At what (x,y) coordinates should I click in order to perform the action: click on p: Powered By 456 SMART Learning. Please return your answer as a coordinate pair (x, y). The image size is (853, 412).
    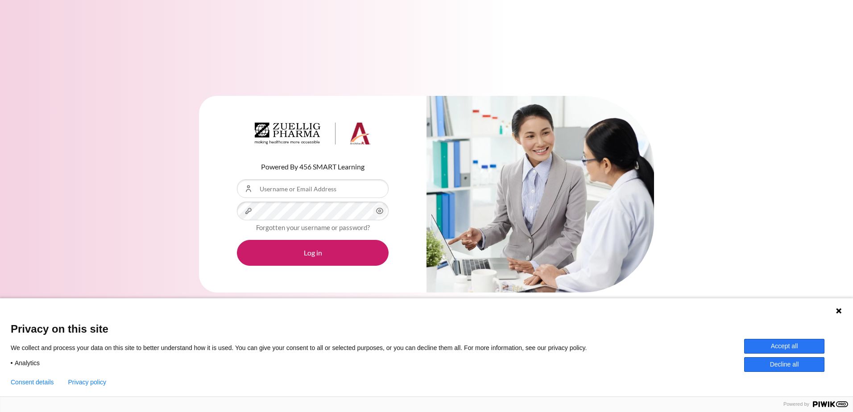
    Looking at the image, I should click on (313, 167).